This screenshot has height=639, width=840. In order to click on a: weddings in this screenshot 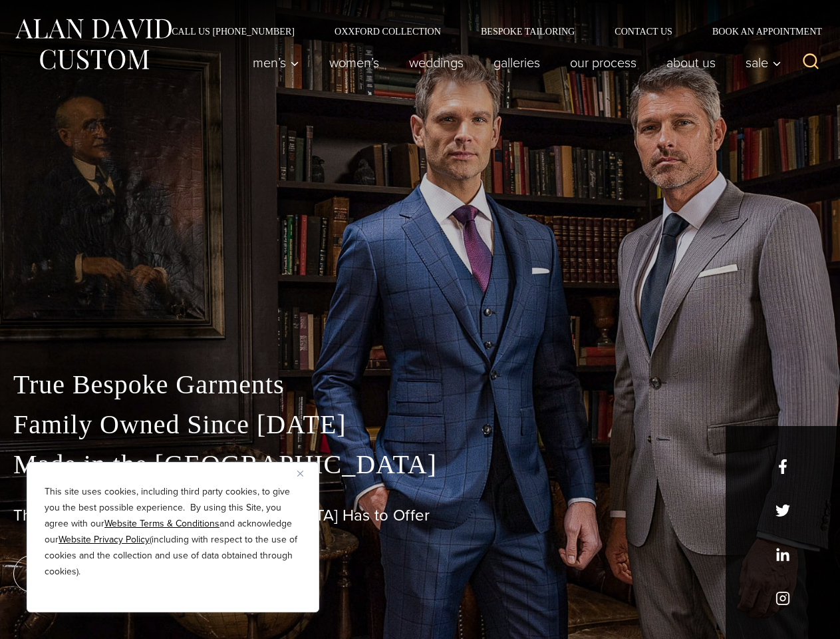, I will do `click(436, 63)`.